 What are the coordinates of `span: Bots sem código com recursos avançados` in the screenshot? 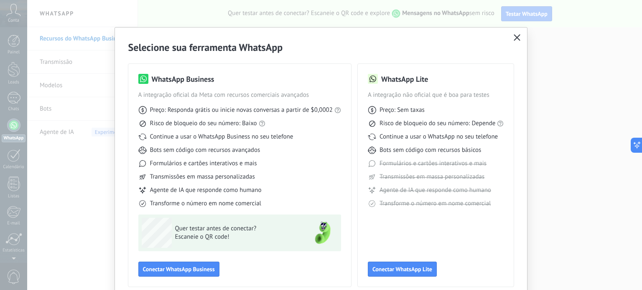 It's located at (205, 150).